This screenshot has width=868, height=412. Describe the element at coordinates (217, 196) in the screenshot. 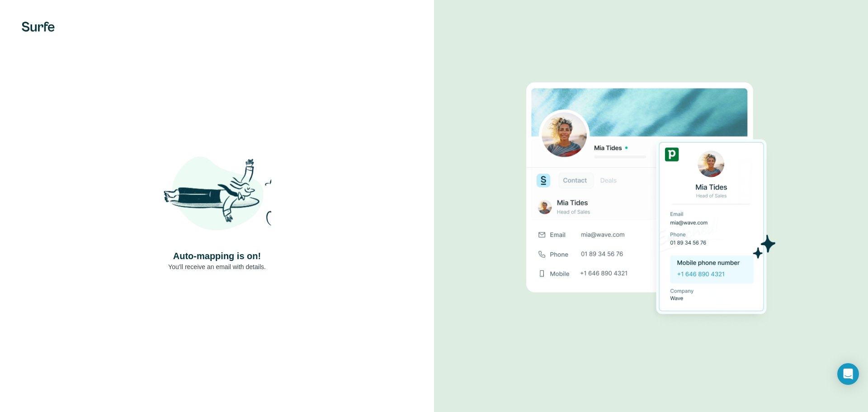

I see `img: Shaka Illustration` at that location.